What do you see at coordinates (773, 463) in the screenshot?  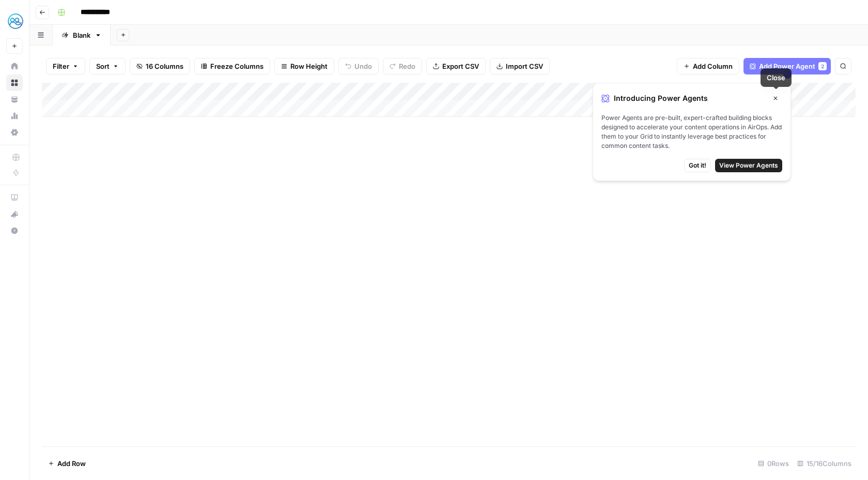 I see `div: 0 Rows` at bounding box center [773, 463].